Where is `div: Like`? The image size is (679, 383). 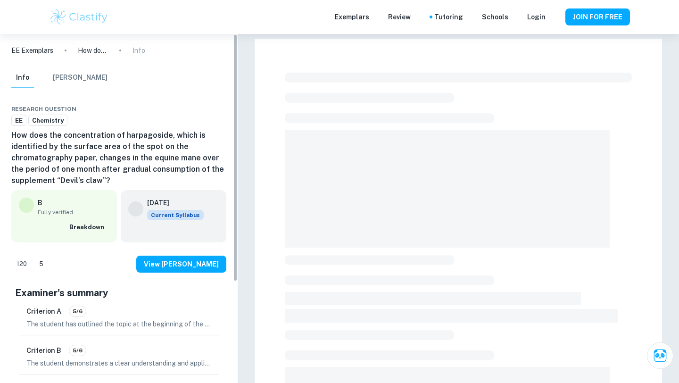 div: Like is located at coordinates (22, 264).